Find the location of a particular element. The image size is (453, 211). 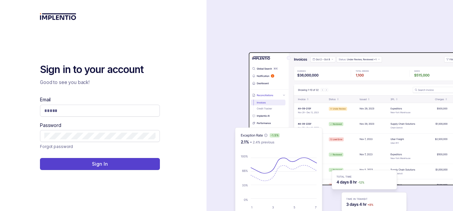

img: logo is located at coordinates (58, 17).